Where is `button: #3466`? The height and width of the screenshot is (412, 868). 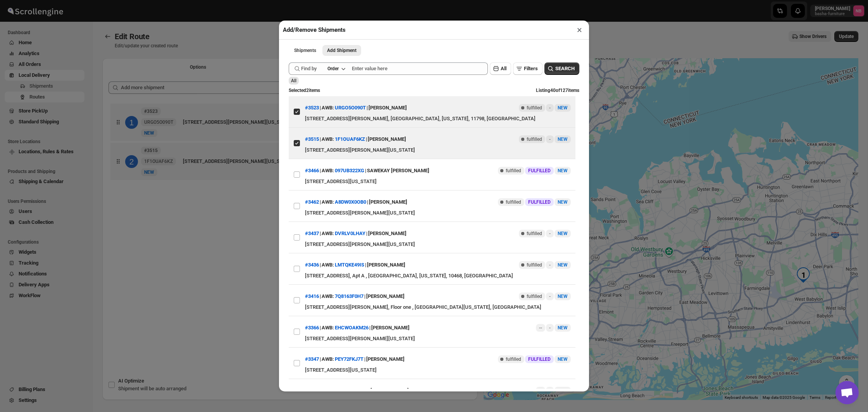
button: #3466 is located at coordinates (312, 171).